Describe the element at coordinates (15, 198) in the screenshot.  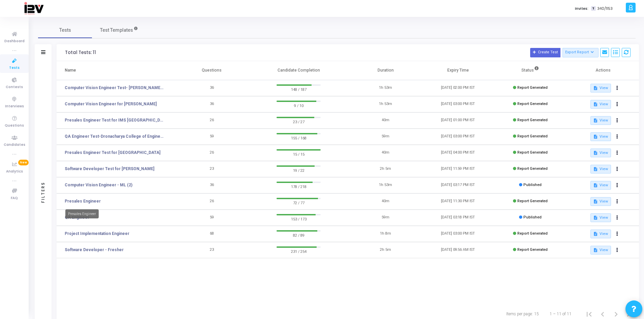
I see `span: FAQ` at that location.